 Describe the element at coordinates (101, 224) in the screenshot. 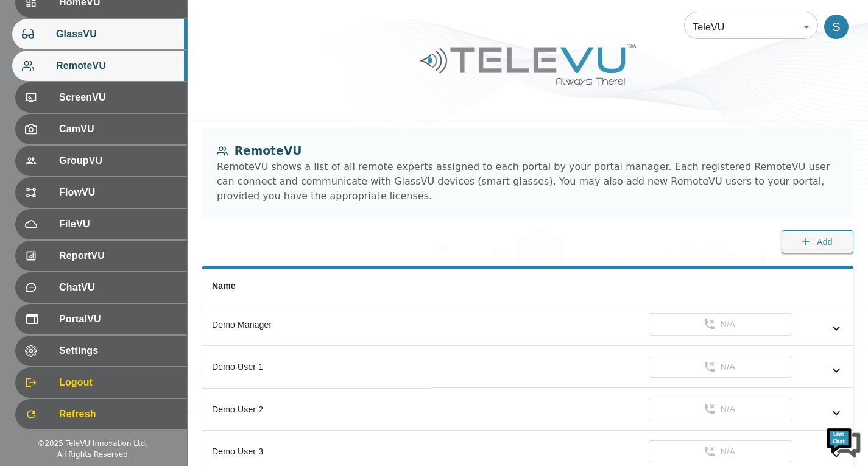

I see `div: FileVU` at that location.